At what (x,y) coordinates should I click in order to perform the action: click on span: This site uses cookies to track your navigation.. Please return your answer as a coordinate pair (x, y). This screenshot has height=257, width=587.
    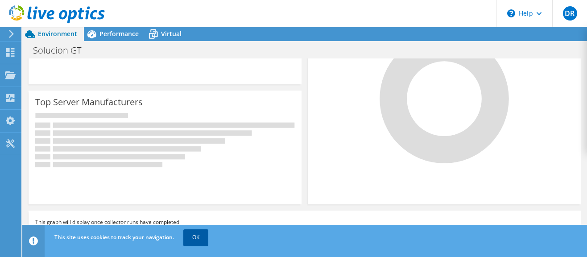
    Looking at the image, I should click on (114, 237).